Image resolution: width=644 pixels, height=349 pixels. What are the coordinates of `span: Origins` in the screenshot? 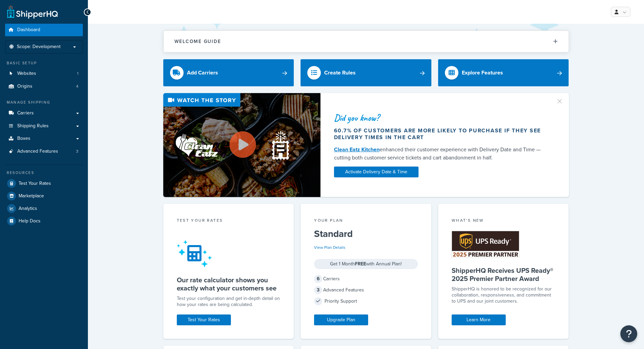 It's located at (25, 86).